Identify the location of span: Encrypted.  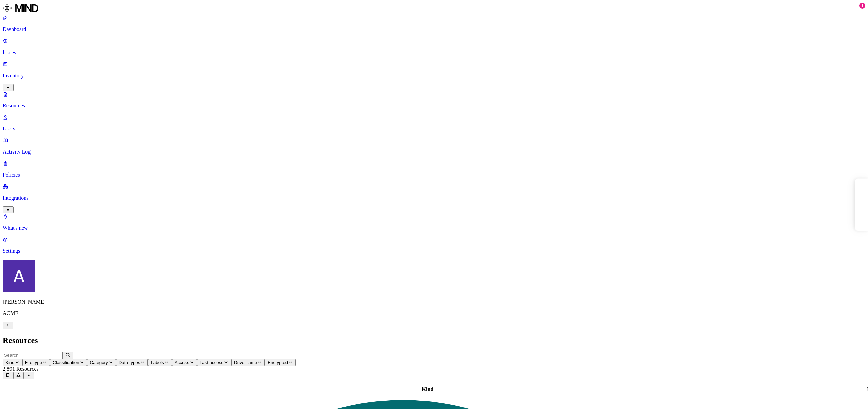
(278, 362).